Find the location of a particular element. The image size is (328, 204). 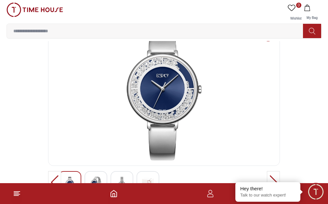

p: Talk to our watch expert! is located at coordinates (268, 195).